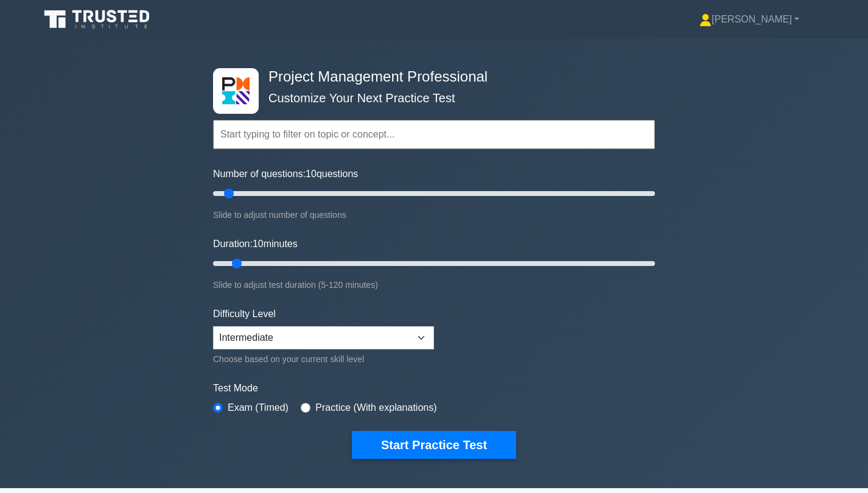 This screenshot has width=868, height=493. Describe the element at coordinates (258, 408) in the screenshot. I see `label: Exam (Timed)` at that location.